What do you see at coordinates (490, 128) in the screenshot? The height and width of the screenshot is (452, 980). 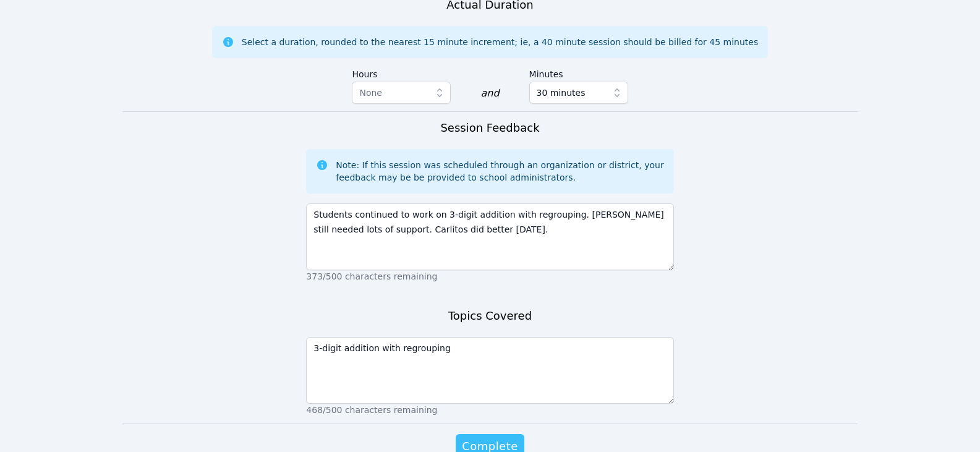 I see `h3: Session Feedback` at bounding box center [490, 128].